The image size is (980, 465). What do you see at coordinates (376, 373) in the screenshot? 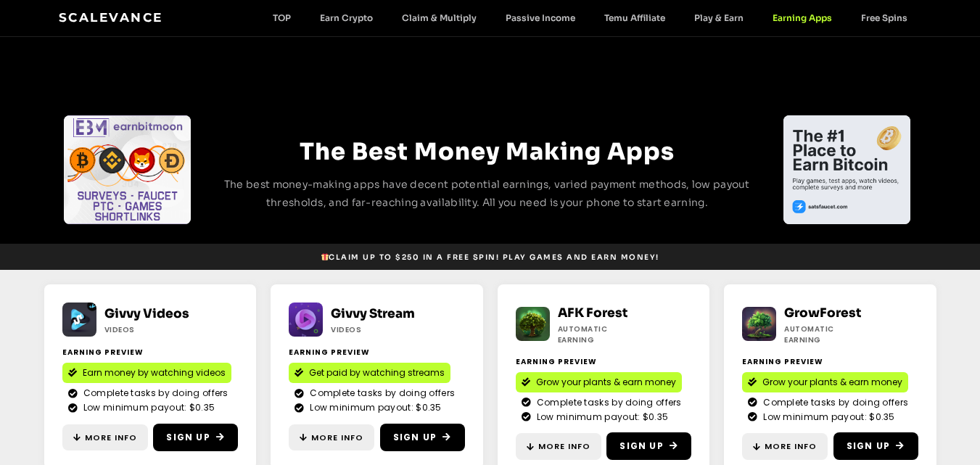
I see `span: Get paid by watching streams` at bounding box center [376, 373].